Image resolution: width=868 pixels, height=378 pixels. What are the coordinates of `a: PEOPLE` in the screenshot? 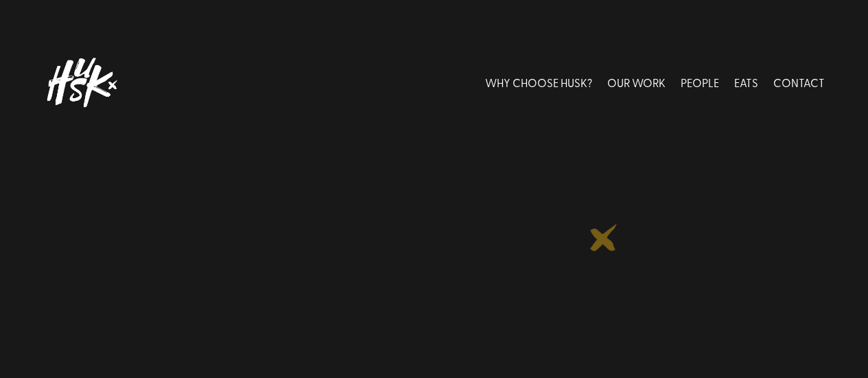 It's located at (700, 82).